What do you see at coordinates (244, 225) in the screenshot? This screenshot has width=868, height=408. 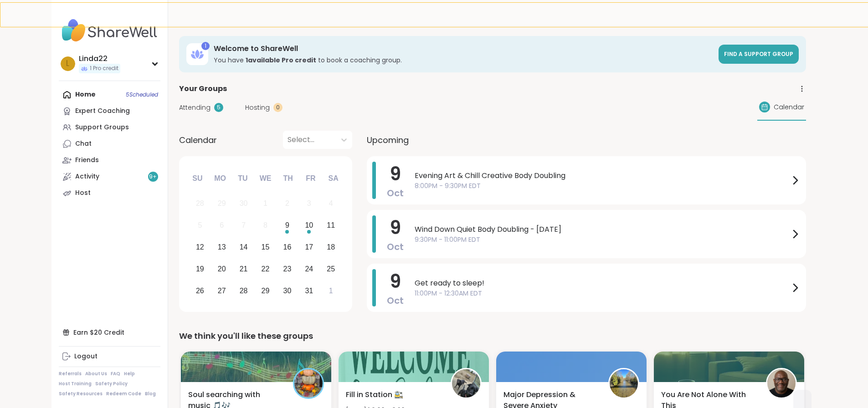 I see `div: 7` at bounding box center [244, 225].